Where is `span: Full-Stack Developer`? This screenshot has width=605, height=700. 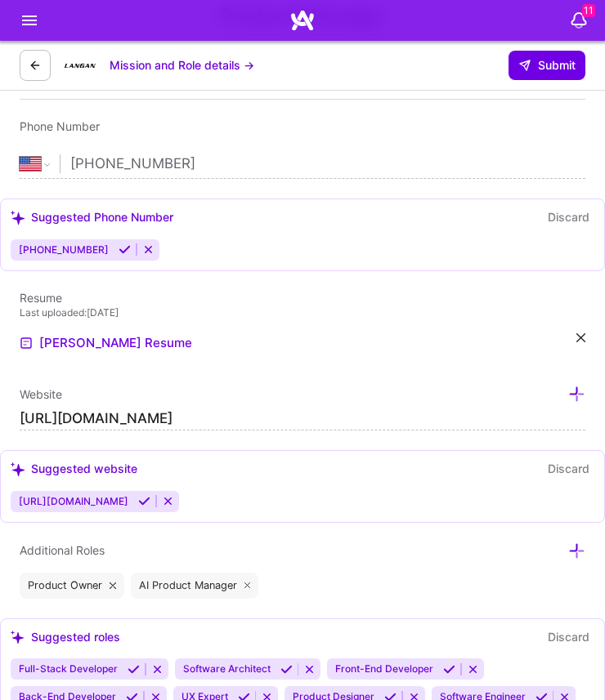
span: Full-Stack Developer is located at coordinates (68, 669).